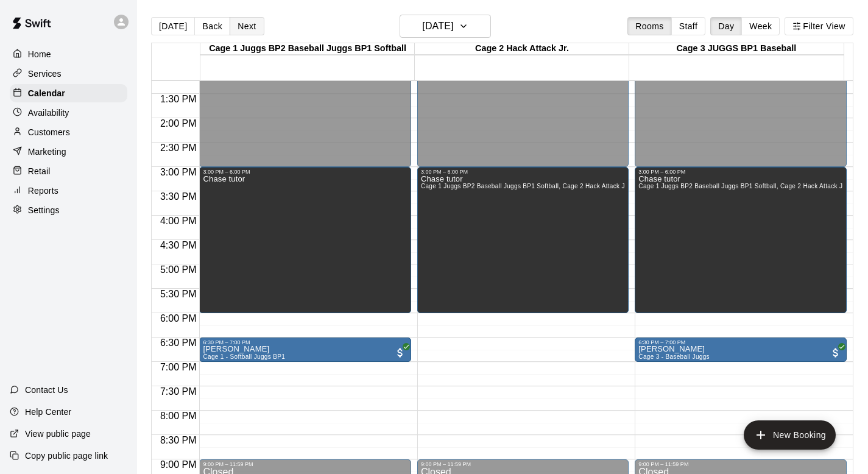 This screenshot has width=868, height=474. I want to click on span: 2:00 PM, so click(179, 123).